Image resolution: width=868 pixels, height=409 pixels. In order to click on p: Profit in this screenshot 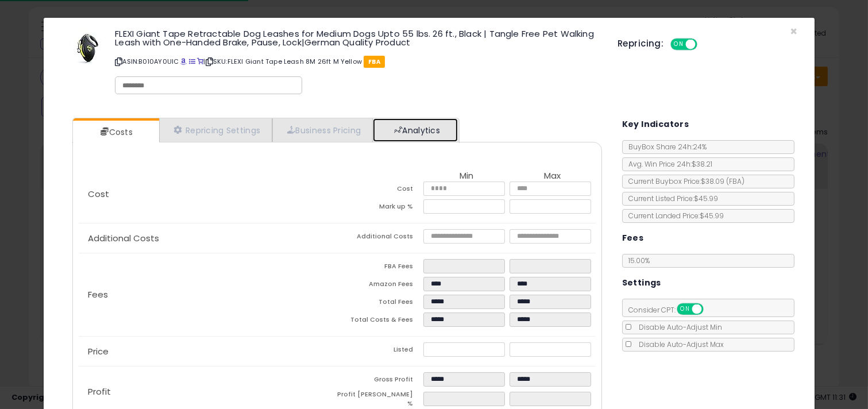, I will do `click(208, 392)`.